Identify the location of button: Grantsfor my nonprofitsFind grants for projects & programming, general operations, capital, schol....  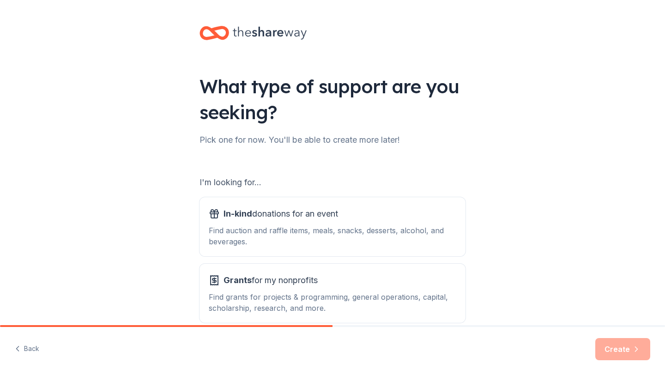
(333, 293).